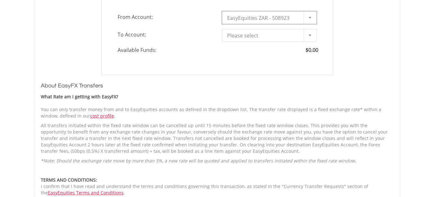  Describe the element at coordinates (217, 187) in the screenshot. I see `div: I confirm that I have read and understand the terms and conditions governing this transaction, as...` at that location.